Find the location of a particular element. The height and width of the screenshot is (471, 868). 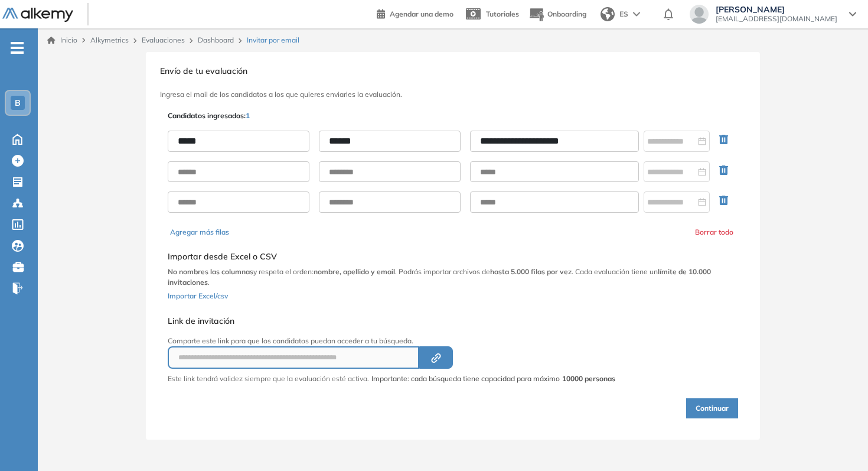

b: No nombres las columnas is located at coordinates (210, 271).